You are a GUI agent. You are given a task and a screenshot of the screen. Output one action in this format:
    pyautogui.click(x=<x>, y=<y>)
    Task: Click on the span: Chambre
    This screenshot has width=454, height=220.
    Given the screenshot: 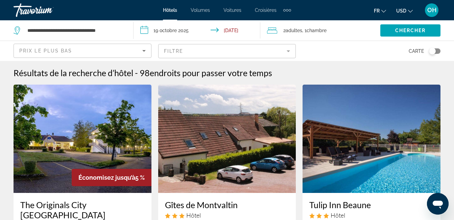 What is the action you would take?
    pyautogui.click(x=317, y=30)
    